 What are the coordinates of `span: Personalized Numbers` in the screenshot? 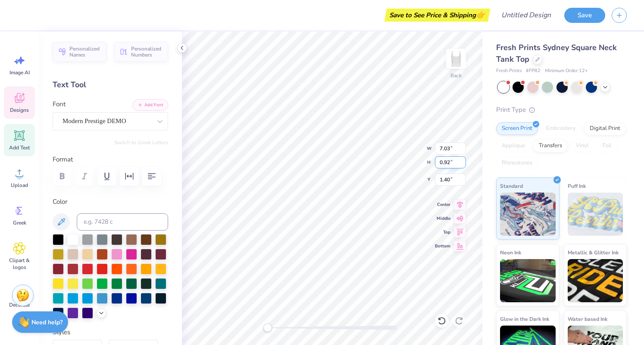 It's located at (147, 52).